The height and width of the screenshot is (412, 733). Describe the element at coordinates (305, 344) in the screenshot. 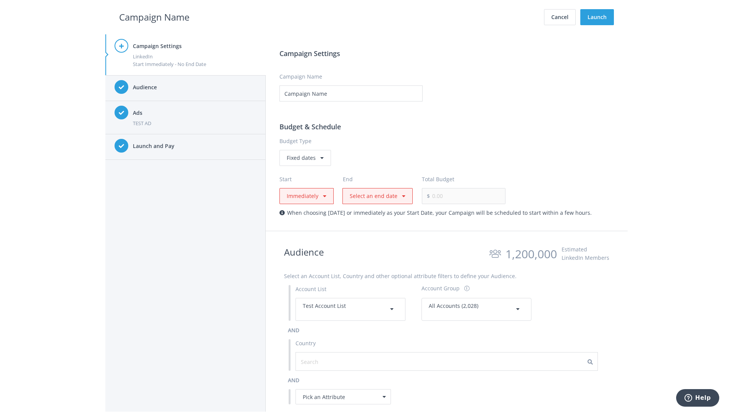

I see `label: Country` at that location.